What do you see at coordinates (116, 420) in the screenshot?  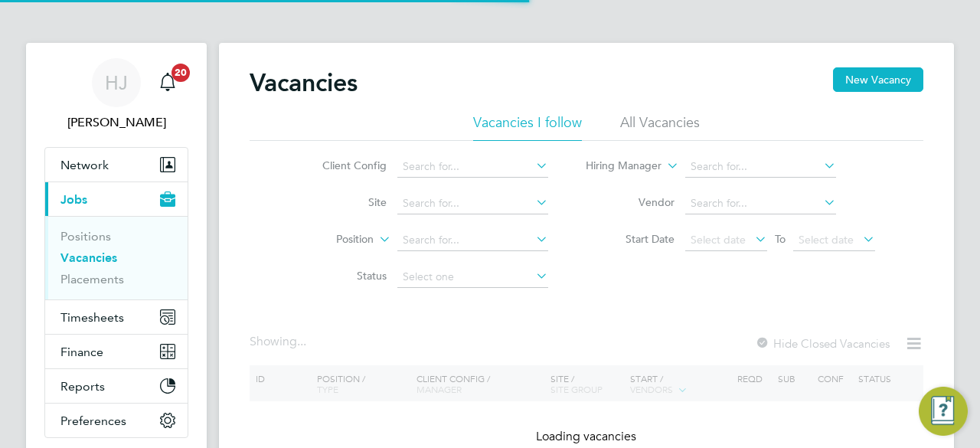 I see `button: Preferences` at bounding box center [116, 420].